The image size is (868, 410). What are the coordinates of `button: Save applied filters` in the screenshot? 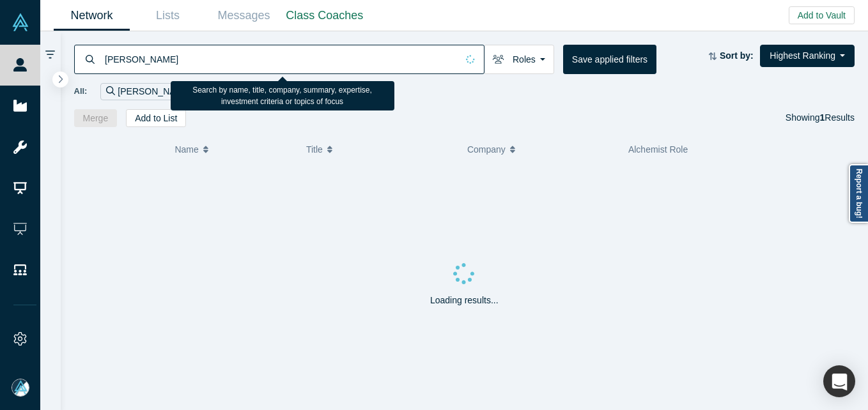 It's located at (610, 59).